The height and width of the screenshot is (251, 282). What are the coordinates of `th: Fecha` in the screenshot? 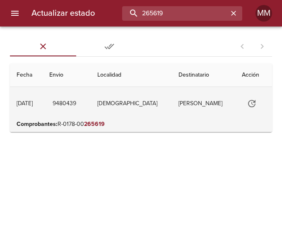 It's located at (26, 75).